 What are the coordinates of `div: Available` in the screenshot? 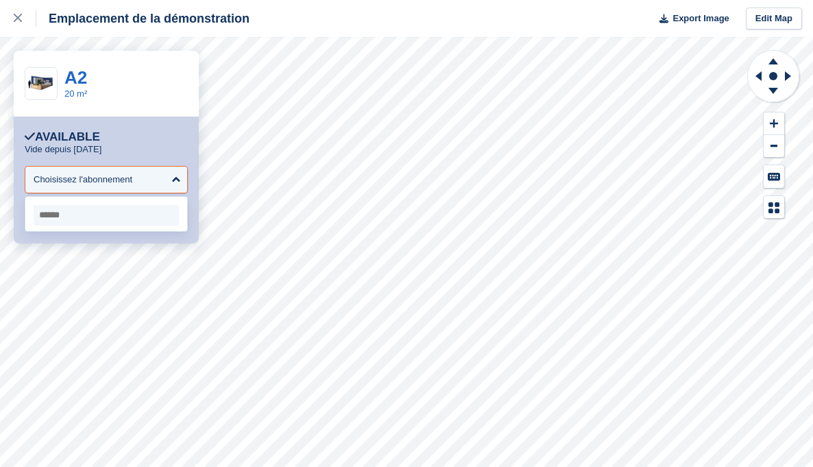 It's located at (62, 137).